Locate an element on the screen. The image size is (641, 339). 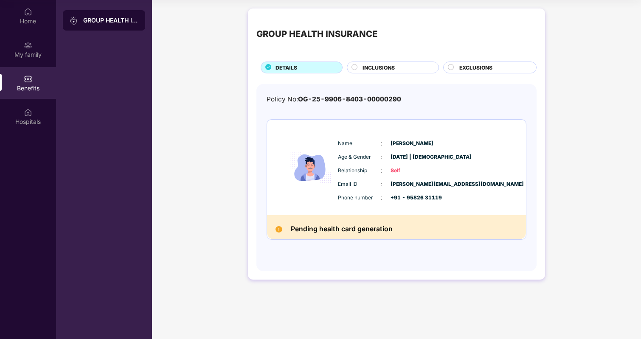
span: Age & Gender is located at coordinates (359, 157).